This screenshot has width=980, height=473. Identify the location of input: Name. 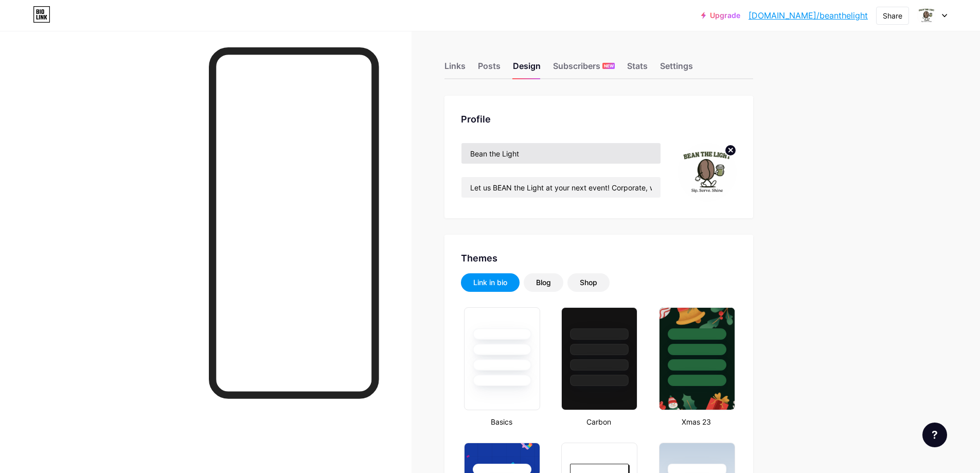
(561, 153).